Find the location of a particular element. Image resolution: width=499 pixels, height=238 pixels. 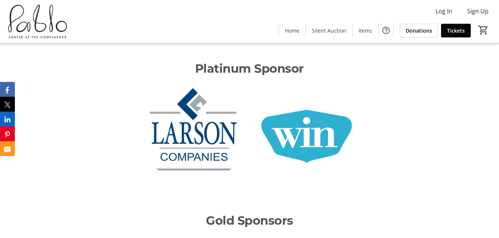

button: Sign Up is located at coordinates (478, 11).